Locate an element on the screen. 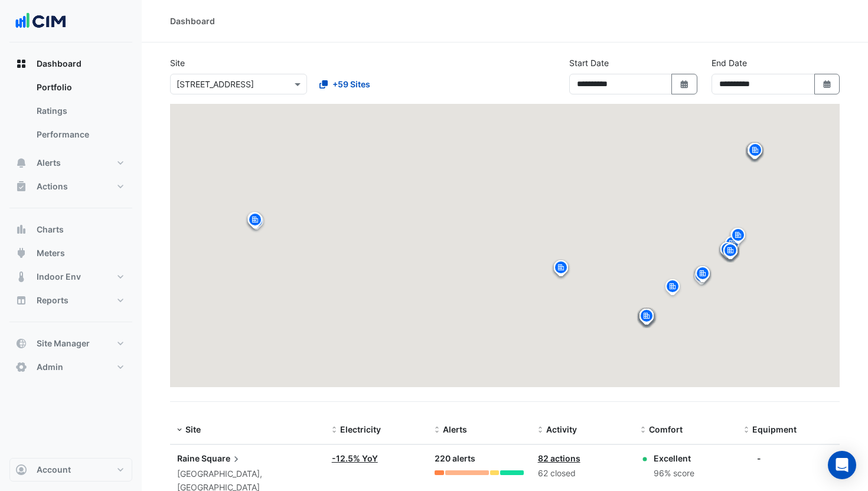 This screenshot has width=868, height=491. label: Site is located at coordinates (177, 62).